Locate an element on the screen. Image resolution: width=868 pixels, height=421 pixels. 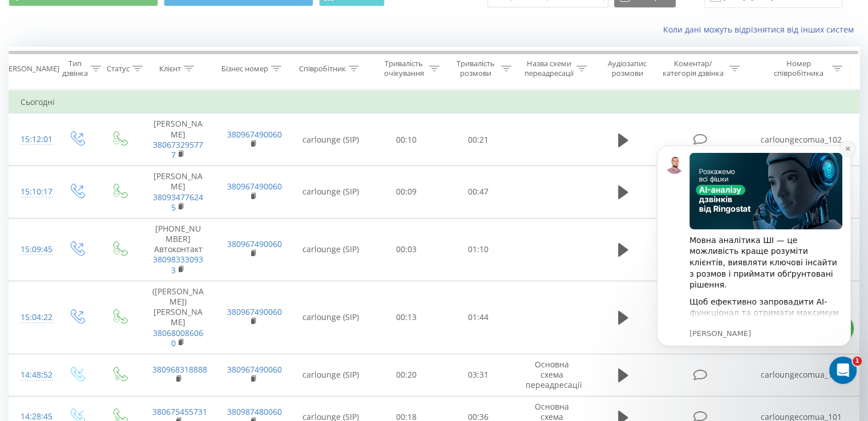
div: 15:09:45 is located at coordinates (32, 249).